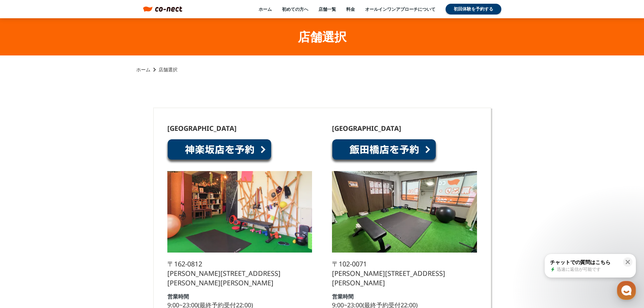  I want to click on p: 店舗選択, so click(168, 69).